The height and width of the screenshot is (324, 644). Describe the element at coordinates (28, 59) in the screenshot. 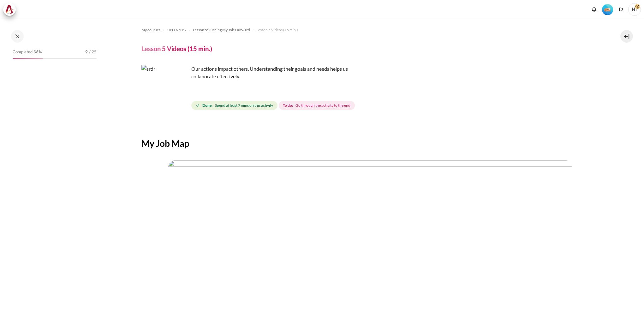

I see `div: 36%` at that location.